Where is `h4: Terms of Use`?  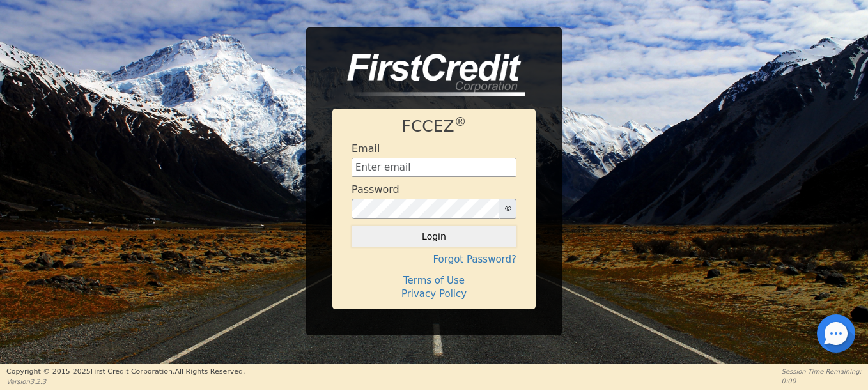 h4: Terms of Use is located at coordinates (434, 280).